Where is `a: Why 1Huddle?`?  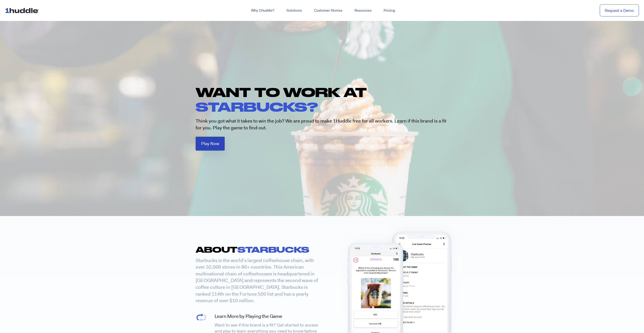 a: Why 1Huddle? is located at coordinates (263, 11).